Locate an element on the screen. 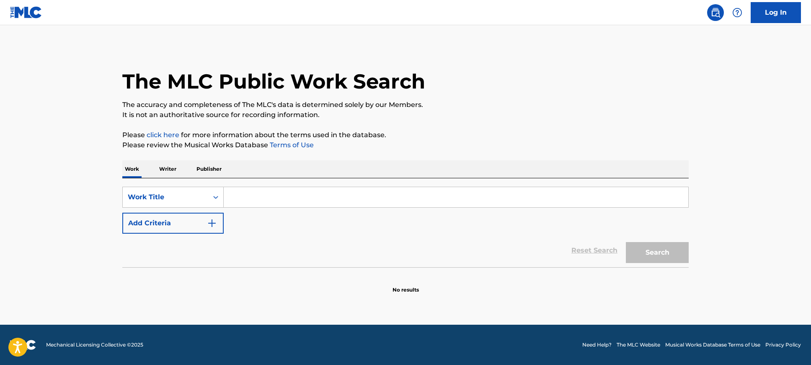  p: It is not an authoritative source for recording information. is located at coordinates (406, 115).